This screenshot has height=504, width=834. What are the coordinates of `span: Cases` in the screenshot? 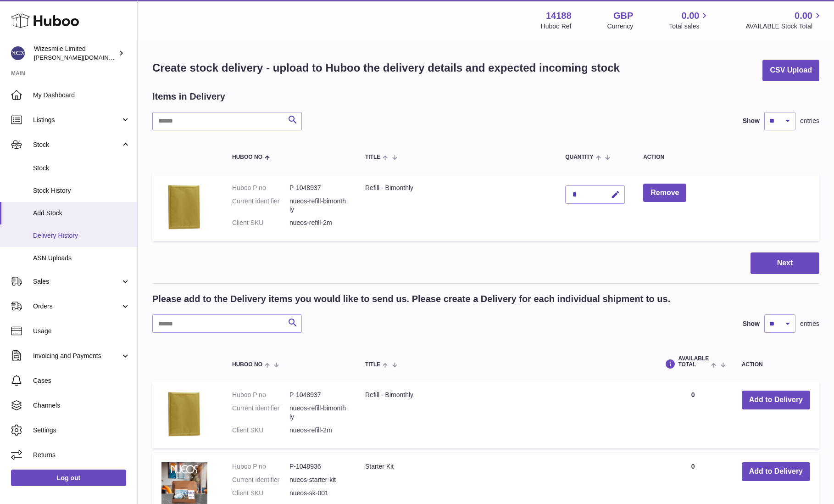 It's located at (81, 380).